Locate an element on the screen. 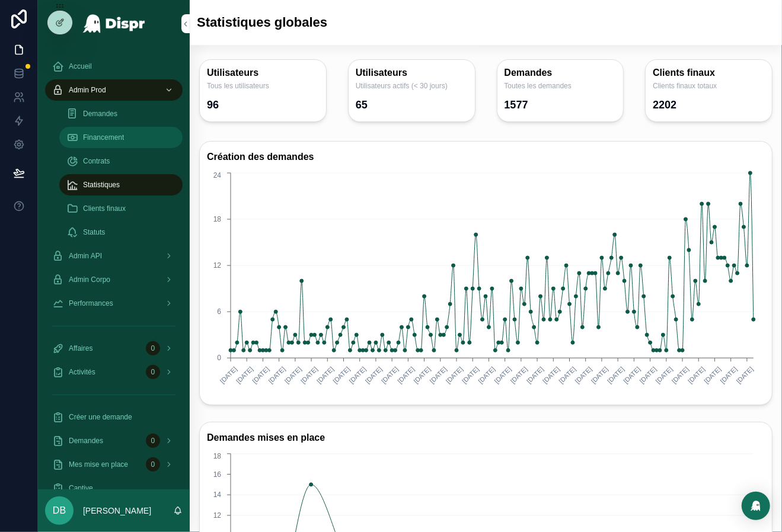 The width and height of the screenshot is (782, 532). tspan: 24 is located at coordinates (217, 176).